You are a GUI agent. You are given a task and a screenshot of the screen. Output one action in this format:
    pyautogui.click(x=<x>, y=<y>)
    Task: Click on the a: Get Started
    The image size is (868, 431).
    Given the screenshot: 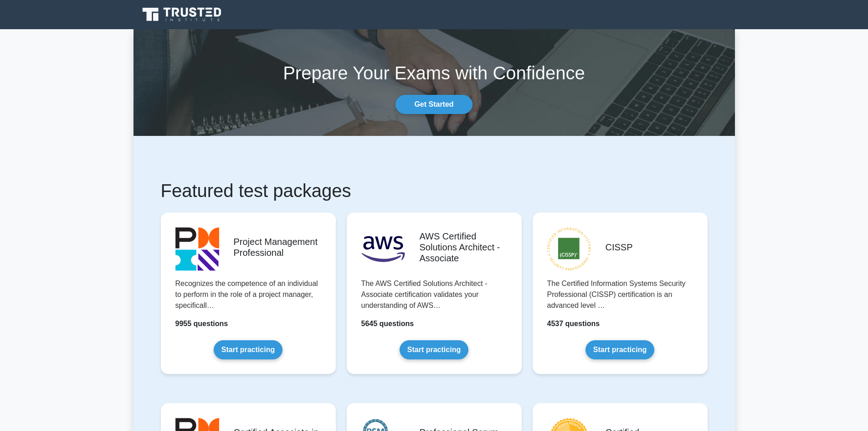 What is the action you would take?
    pyautogui.click(x=434, y=104)
    